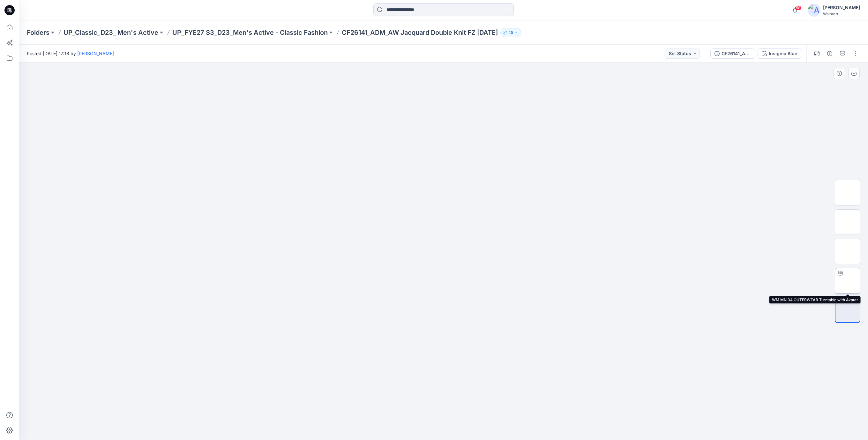 The image size is (868, 440). I want to click on button: 45, so click(510, 32).